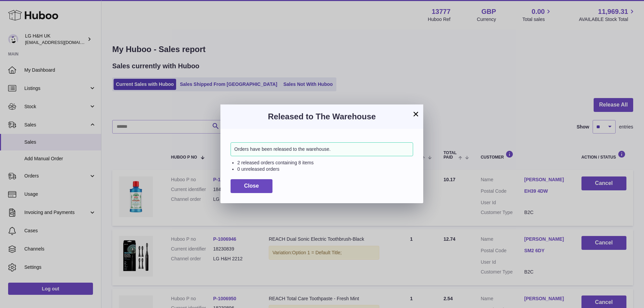 Image resolution: width=644 pixels, height=308 pixels. What do you see at coordinates (325, 169) in the screenshot?
I see `li: 0 unreleased orders` at bounding box center [325, 169].